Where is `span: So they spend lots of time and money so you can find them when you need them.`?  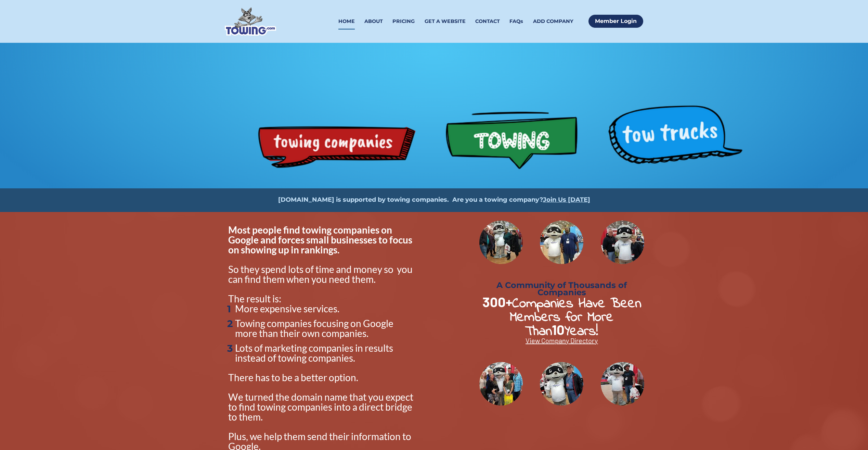
span: So they spend lots of time and money so you can find them when you need them. is located at coordinates (321, 274).